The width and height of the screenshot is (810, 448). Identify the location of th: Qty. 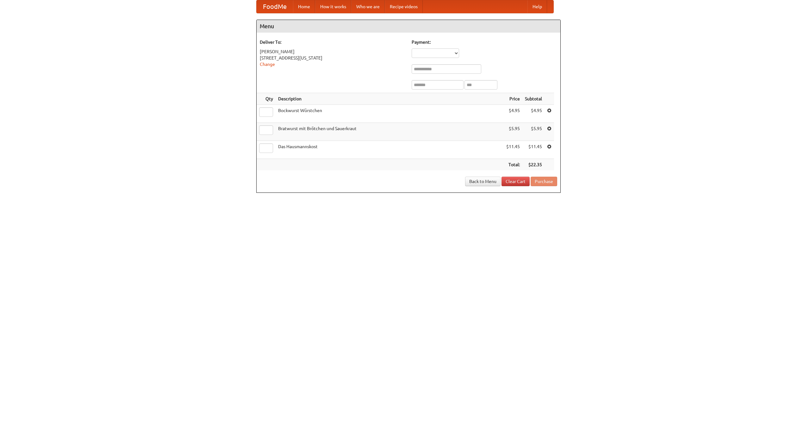
(266, 99).